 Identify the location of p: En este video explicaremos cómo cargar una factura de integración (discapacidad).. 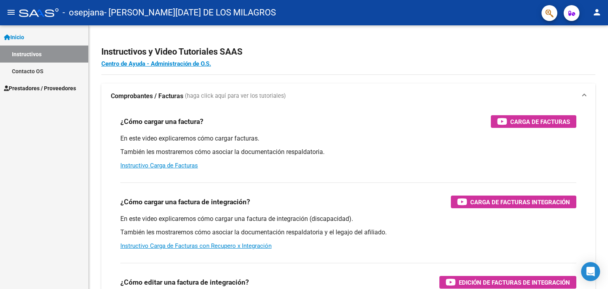
(348, 219).